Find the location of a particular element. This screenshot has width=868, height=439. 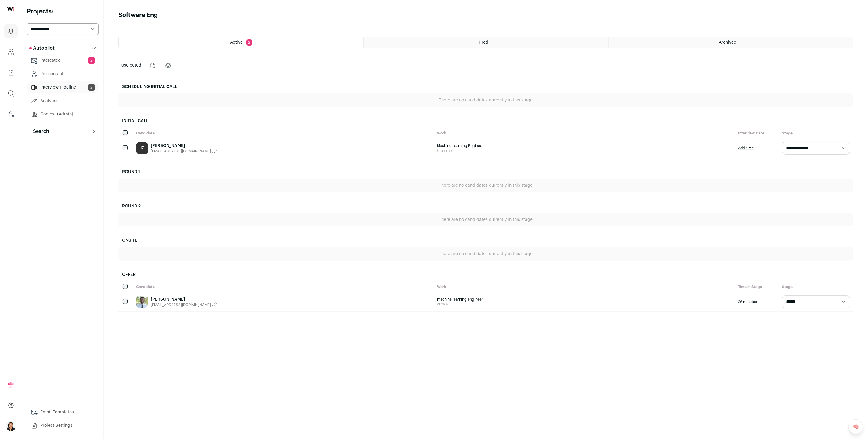

span: 0 is located at coordinates (123, 66).